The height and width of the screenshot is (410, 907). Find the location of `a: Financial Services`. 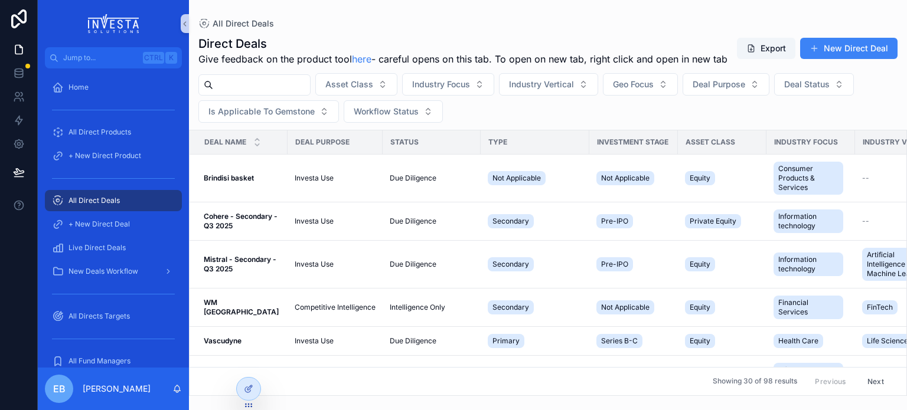

a: Financial Services is located at coordinates (811, 308).